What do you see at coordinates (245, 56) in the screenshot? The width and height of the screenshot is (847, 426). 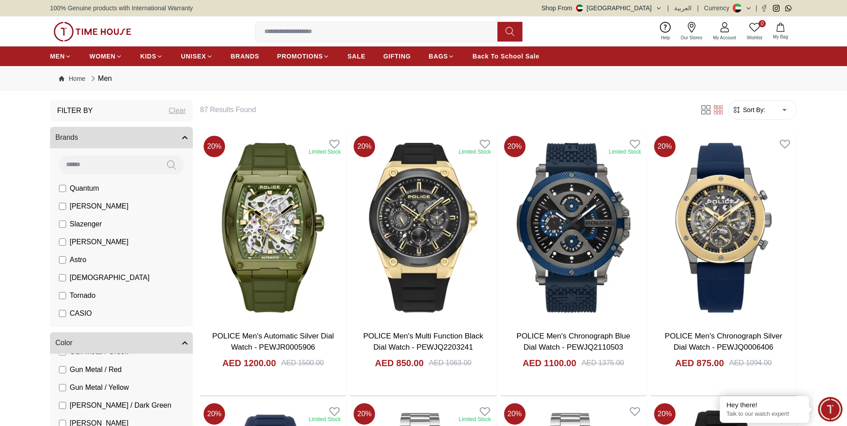 I see `a: BRANDS` at bounding box center [245, 56].